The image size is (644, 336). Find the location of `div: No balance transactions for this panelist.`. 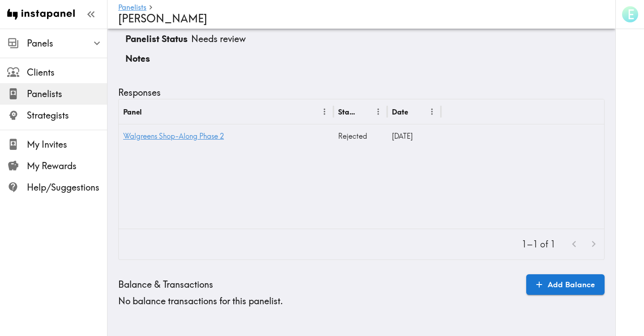

div: No balance transactions for this panelist. is located at coordinates (361, 291).